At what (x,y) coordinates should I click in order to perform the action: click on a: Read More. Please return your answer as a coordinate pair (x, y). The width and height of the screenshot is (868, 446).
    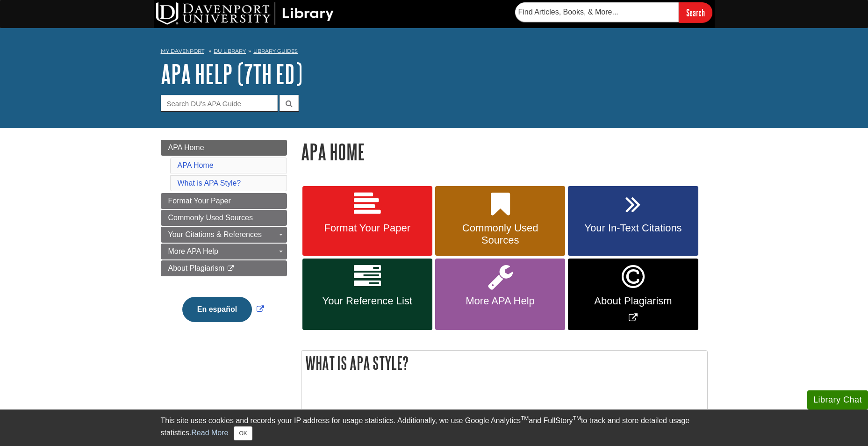
    Looking at the image, I should click on (209, 433).